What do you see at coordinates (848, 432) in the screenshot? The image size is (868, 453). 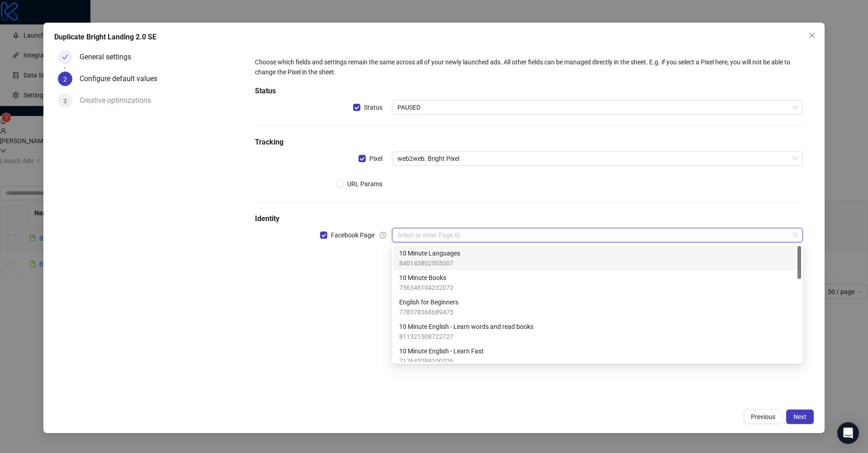 I see `div: Open Intercom Messenger` at bounding box center [848, 432].